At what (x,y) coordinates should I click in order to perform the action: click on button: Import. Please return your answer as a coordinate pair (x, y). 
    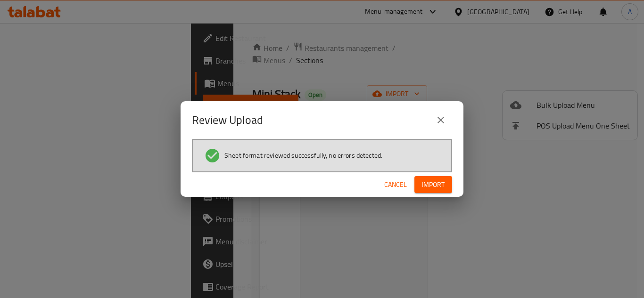
    Looking at the image, I should click on (433, 185).